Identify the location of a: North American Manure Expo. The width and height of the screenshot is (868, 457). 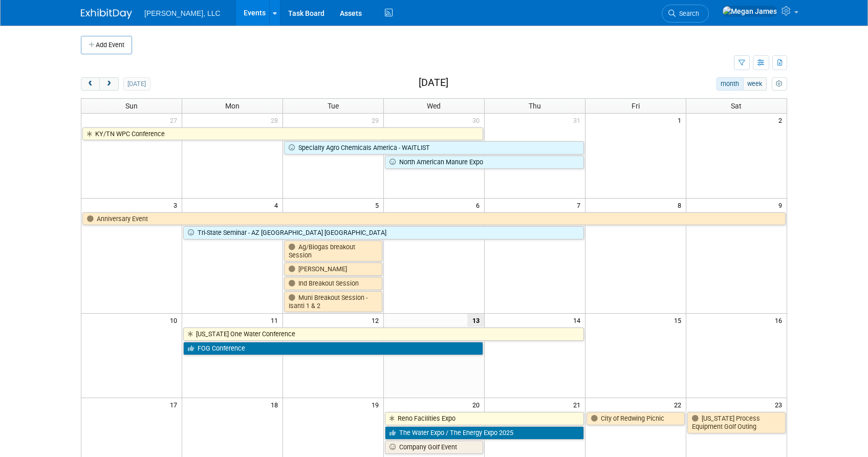
(484, 162).